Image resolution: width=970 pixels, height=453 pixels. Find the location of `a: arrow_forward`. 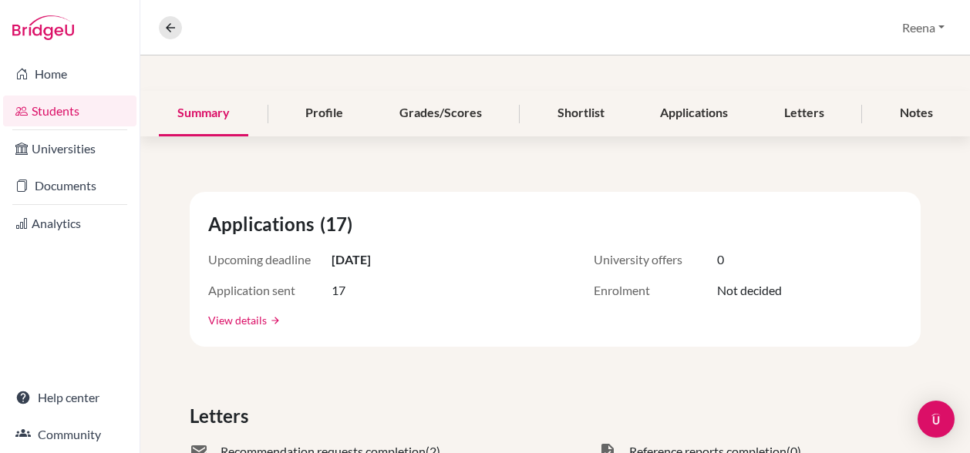

a: arrow_forward is located at coordinates (274, 321).